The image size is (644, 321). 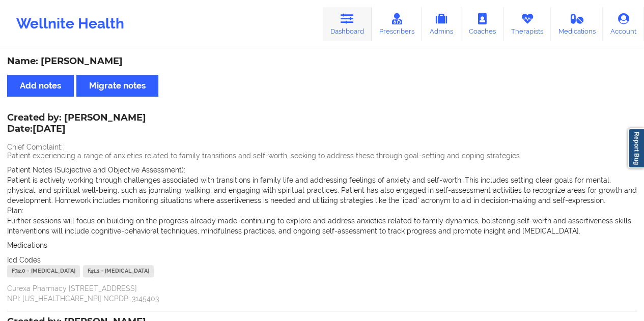 What do you see at coordinates (441, 24) in the screenshot?
I see `a: Admins` at bounding box center [441, 24].